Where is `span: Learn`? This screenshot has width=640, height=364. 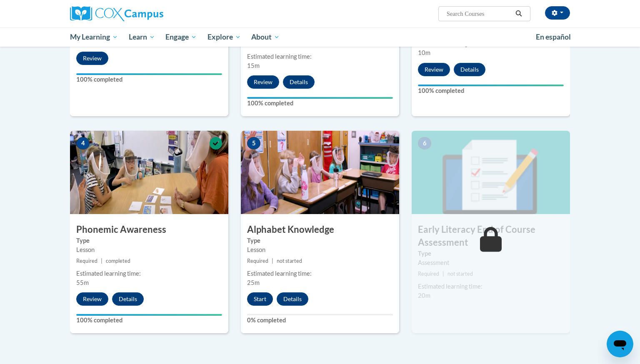
span: Learn is located at coordinates (142, 37).